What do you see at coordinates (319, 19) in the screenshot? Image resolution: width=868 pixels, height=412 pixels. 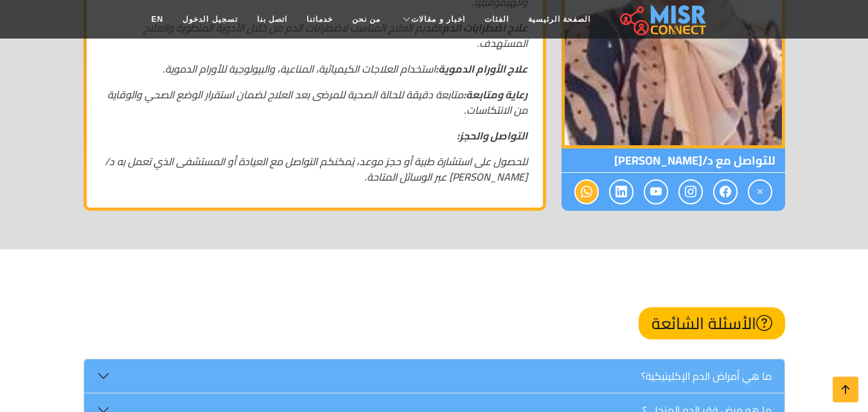 I see `a: خدماتنا` at bounding box center [319, 19].